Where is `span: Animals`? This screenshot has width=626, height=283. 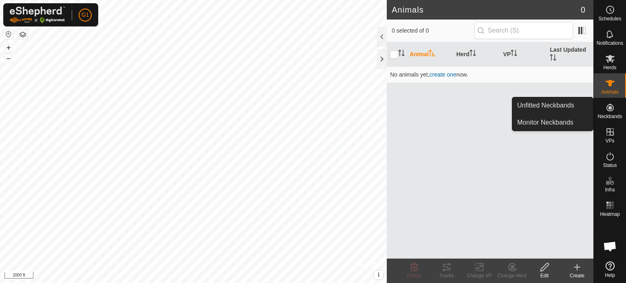 span: Animals is located at coordinates (609, 92).